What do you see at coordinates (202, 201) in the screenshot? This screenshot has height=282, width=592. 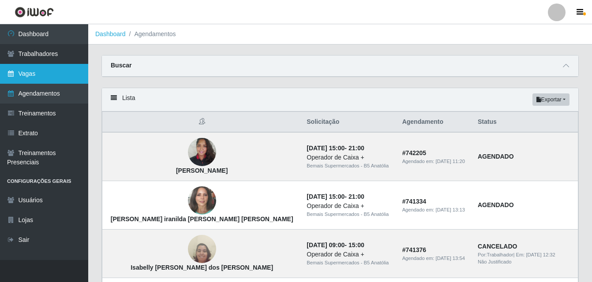 I see `img: Maria iranilda de Sousa Medeiros` at bounding box center [202, 201].